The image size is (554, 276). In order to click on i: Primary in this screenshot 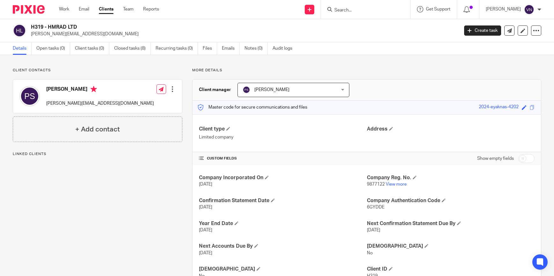, I will do `click(94, 89)`.